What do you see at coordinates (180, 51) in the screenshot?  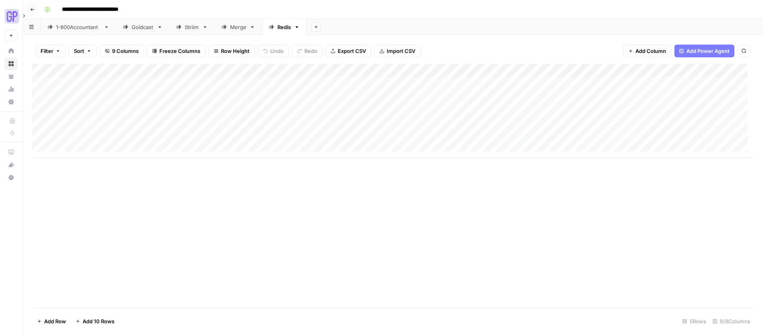 I see `span: Freeze Columns` at bounding box center [180, 51].